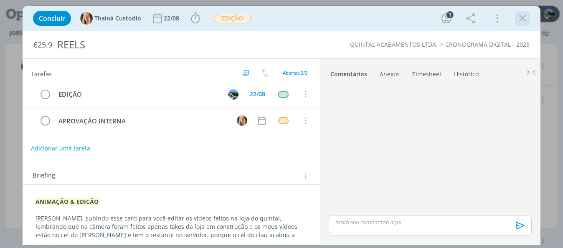 This screenshot has width=563, height=248. What do you see at coordinates (43, 45) in the screenshot?
I see `span: 625.9` at bounding box center [43, 45].